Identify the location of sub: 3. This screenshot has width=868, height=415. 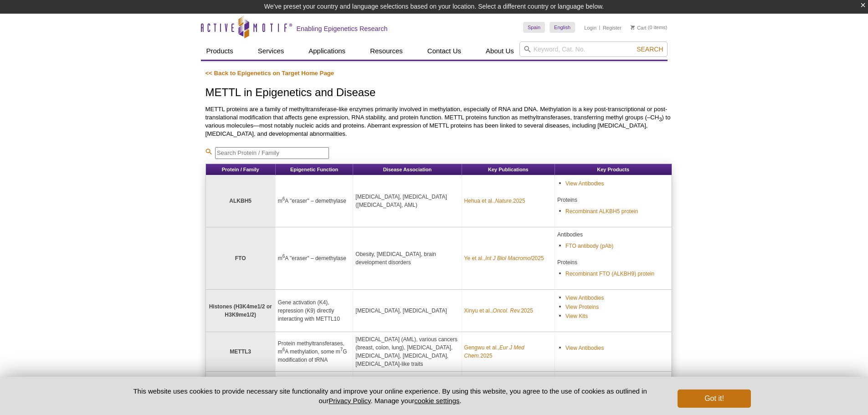
(660, 119).